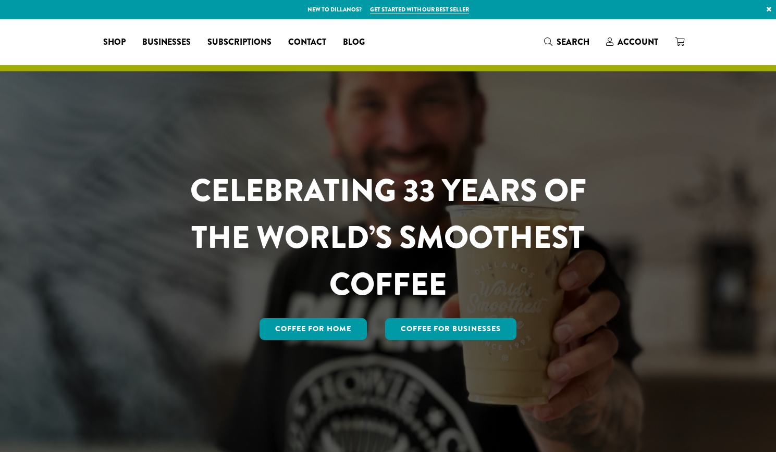 The width and height of the screenshot is (776, 452). Describe the element at coordinates (313, 329) in the screenshot. I see `a: Coffee for Home` at that location.